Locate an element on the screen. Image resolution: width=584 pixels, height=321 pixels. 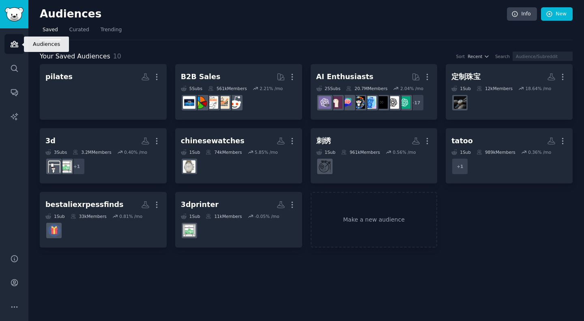
div: B2B Sales is located at coordinates (201, 77).